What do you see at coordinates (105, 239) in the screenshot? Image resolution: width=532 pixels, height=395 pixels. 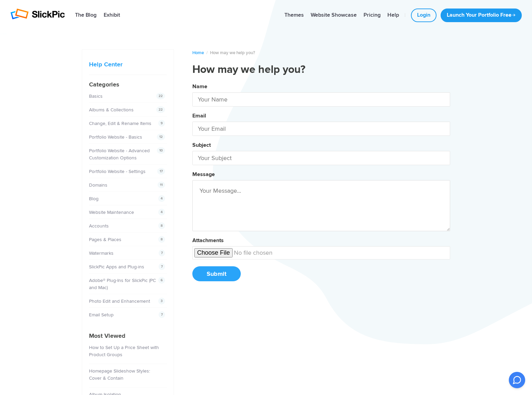 I see `a: Pages & Places` at bounding box center [105, 239].